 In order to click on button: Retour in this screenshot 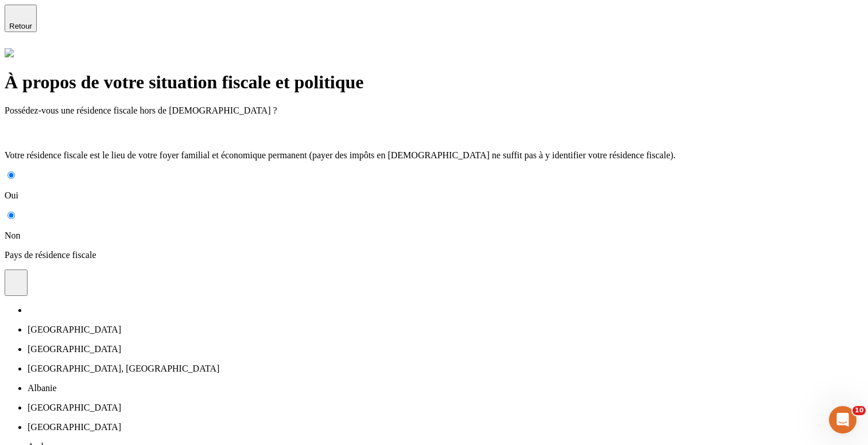, I will do `click(21, 18)`.